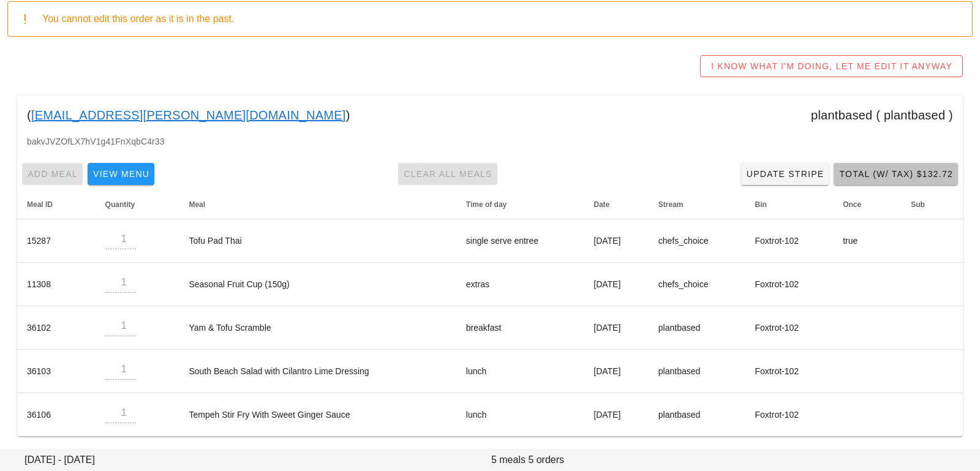  Describe the element at coordinates (895, 174) in the screenshot. I see `span: Total (w/ Tax) $132.72` at that location.